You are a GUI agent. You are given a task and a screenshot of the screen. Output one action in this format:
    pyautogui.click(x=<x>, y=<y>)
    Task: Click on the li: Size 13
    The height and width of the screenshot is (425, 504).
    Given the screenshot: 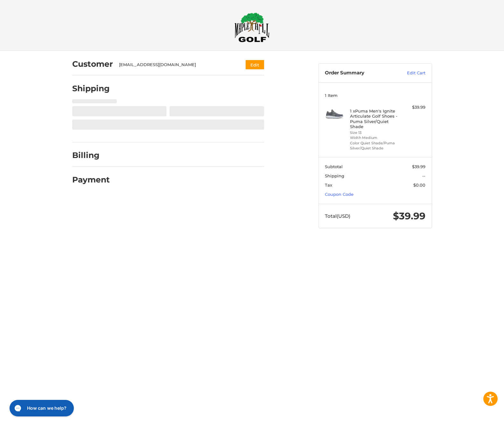 What is the action you would take?
    pyautogui.click(x=374, y=133)
    